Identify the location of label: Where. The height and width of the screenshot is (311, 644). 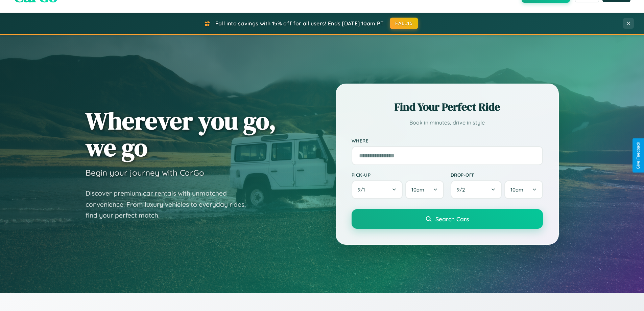
(447, 140).